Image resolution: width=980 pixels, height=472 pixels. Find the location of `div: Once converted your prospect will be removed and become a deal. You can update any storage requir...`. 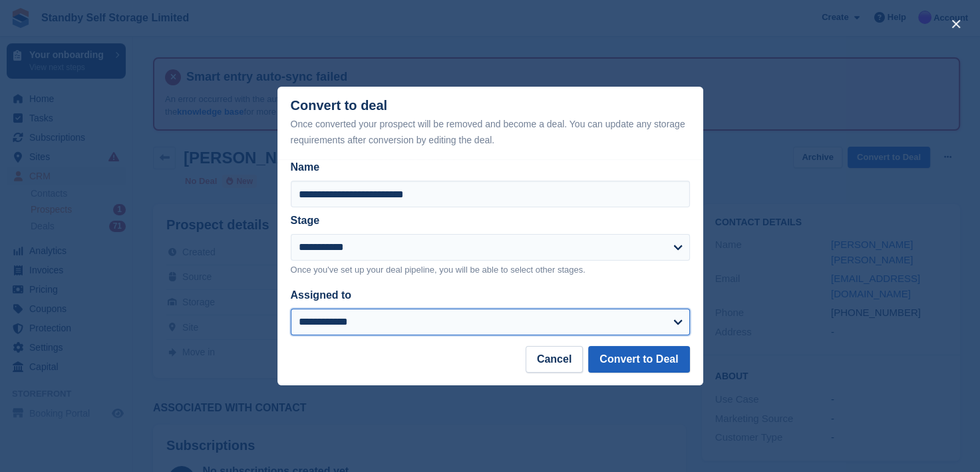

div: Once converted your prospect will be removed and become a deal. You can update any storage requir... is located at coordinates (490, 132).